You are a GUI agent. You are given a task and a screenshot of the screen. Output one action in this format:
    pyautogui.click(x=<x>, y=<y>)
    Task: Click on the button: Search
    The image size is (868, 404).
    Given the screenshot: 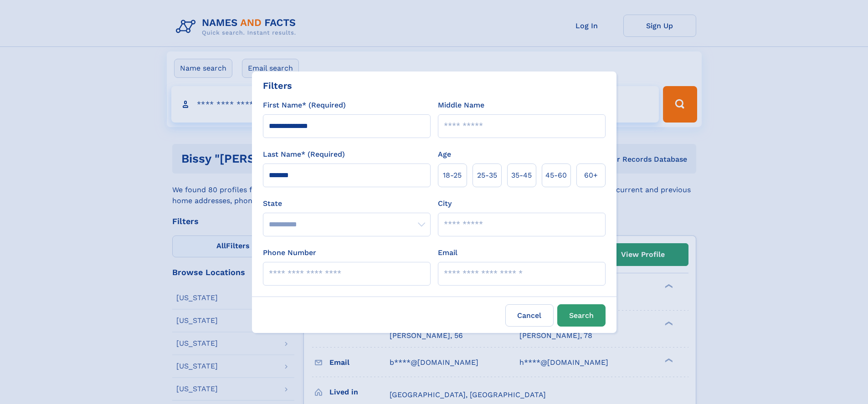 What is the action you would take?
    pyautogui.click(x=581, y=316)
    